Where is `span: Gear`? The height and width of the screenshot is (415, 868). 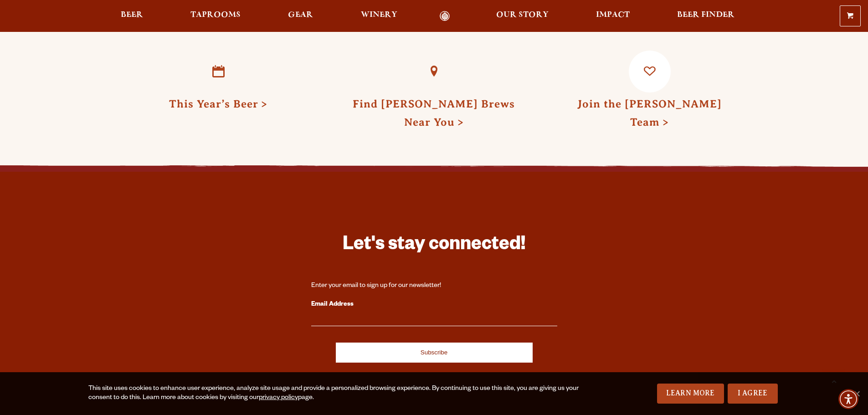
span: Gear is located at coordinates (301, 15).